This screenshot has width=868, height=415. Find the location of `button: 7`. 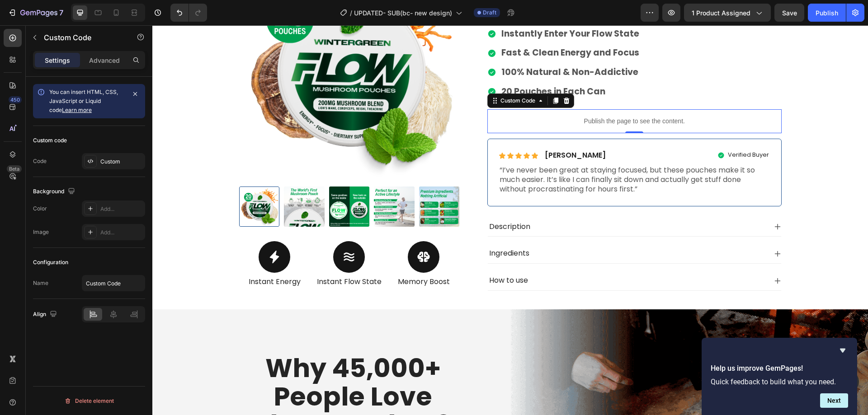

button: 7 is located at coordinates (35, 13).